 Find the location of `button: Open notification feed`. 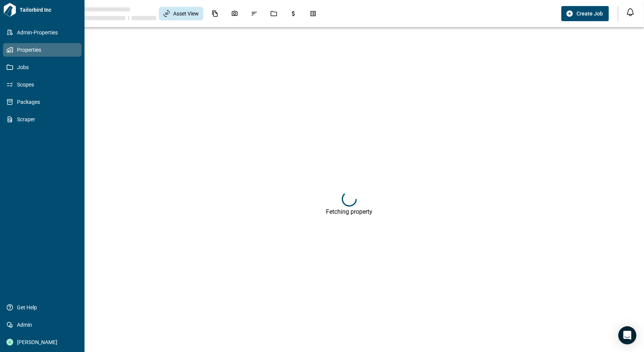

button: Open notification feed is located at coordinates (631, 12).